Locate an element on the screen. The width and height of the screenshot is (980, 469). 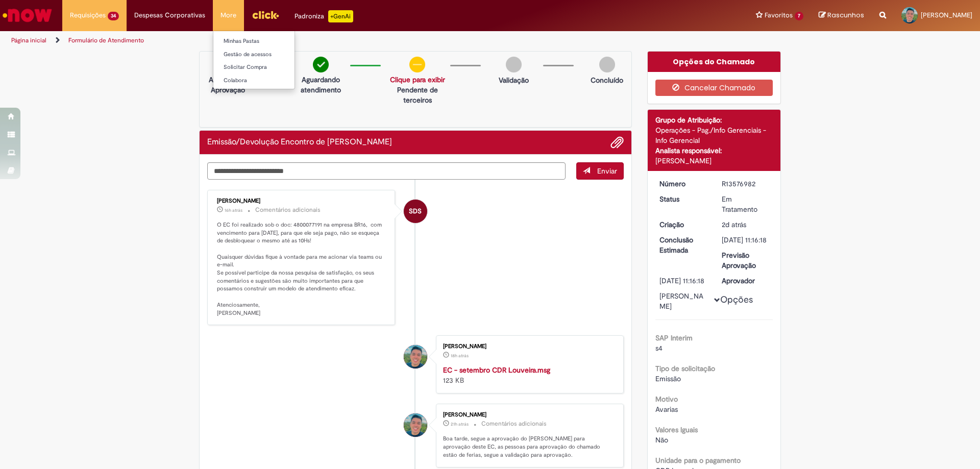
b: Valores Iguais is located at coordinates (677, 429).